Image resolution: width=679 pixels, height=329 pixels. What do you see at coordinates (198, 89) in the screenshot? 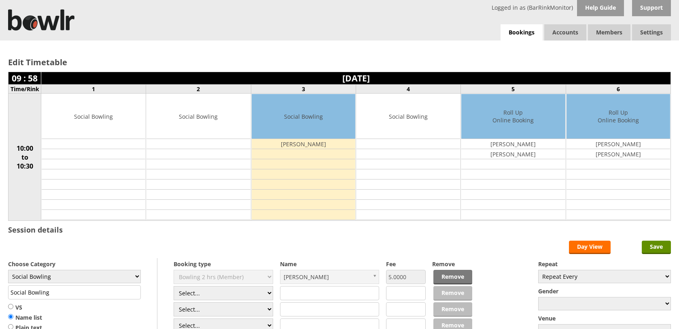
I see `td: 2` at bounding box center [198, 89].